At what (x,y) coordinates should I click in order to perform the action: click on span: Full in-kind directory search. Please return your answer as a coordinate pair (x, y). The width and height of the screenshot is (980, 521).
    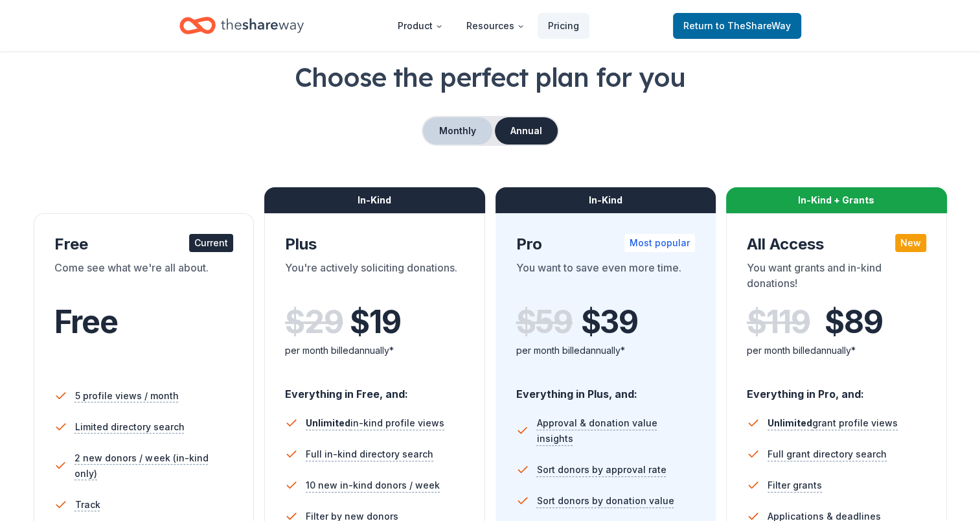
    Looking at the image, I should click on (369, 454).